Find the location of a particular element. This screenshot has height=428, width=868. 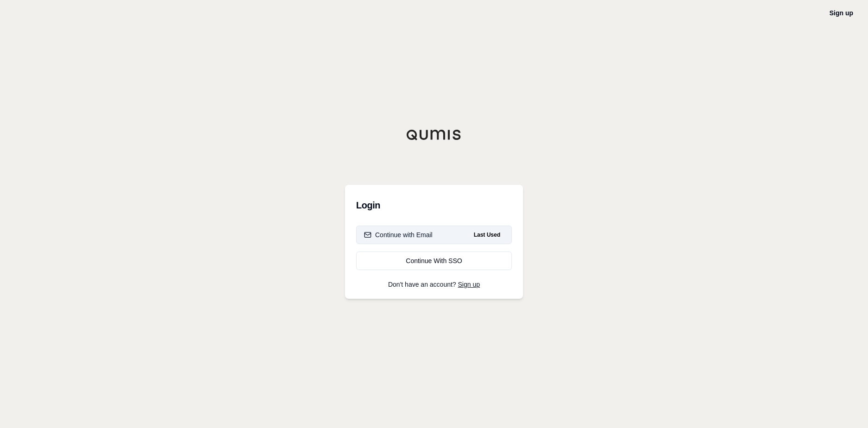

img: Qumis is located at coordinates (434, 135).